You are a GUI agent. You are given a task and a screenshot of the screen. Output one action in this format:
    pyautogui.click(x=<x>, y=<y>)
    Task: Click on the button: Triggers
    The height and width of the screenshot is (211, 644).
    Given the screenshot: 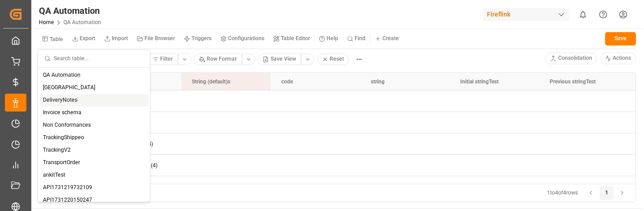 What is the action you would take?
    pyautogui.click(x=198, y=39)
    